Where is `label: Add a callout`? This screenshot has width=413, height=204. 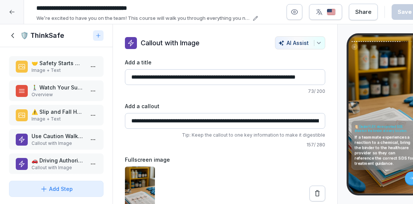 label: Add a callout is located at coordinates (225, 106).